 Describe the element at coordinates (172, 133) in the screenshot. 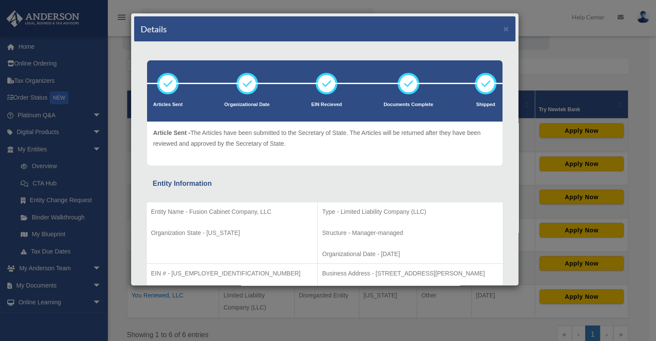

I see `span: Article Sent -` at that location.